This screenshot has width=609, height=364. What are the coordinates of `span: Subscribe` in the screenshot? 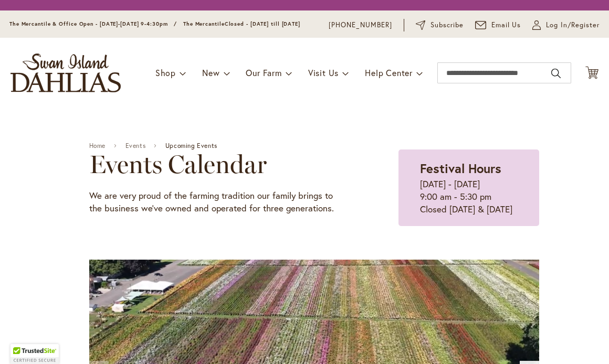 It's located at (447, 25).